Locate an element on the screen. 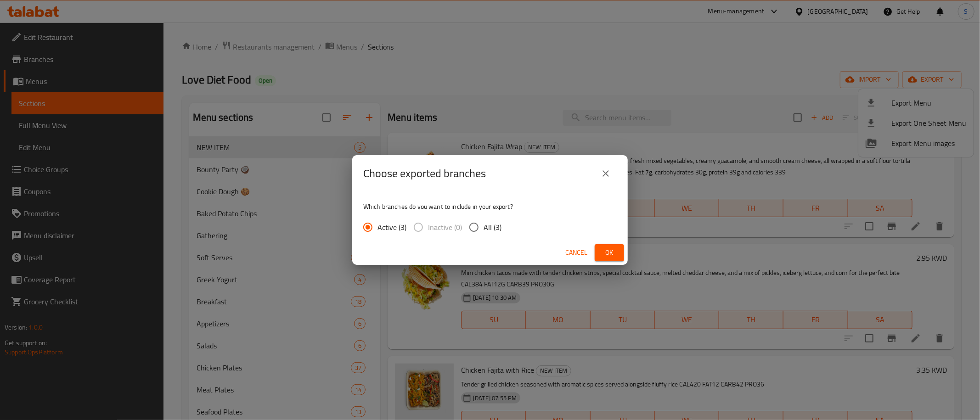 This screenshot has width=980, height=420. button: close is located at coordinates (606, 174).